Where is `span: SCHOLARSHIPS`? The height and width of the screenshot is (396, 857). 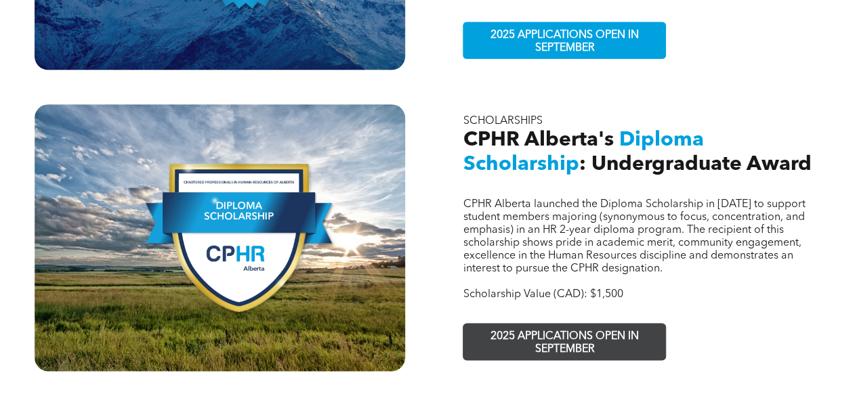 span: SCHOLARSHIPS is located at coordinates (502, 121).